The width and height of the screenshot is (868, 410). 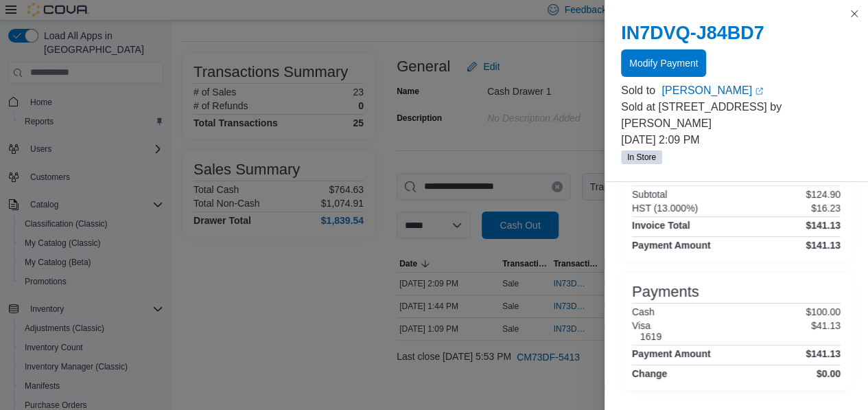 I want to click on p: $16.23, so click(x=825, y=208).